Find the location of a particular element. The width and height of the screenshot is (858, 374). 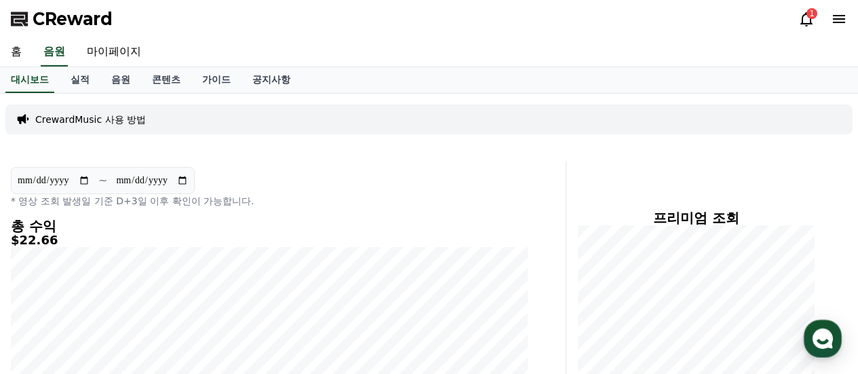

a: 가이드 is located at coordinates (216, 80).